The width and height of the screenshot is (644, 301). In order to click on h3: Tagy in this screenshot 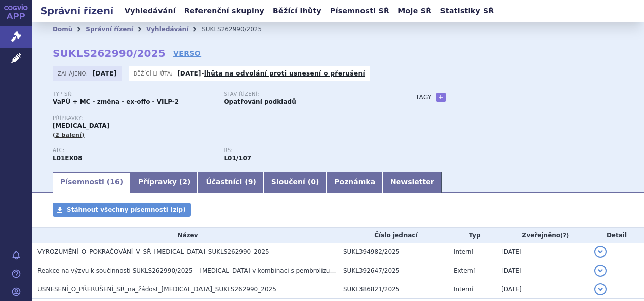, I will do `click(424, 97)`.